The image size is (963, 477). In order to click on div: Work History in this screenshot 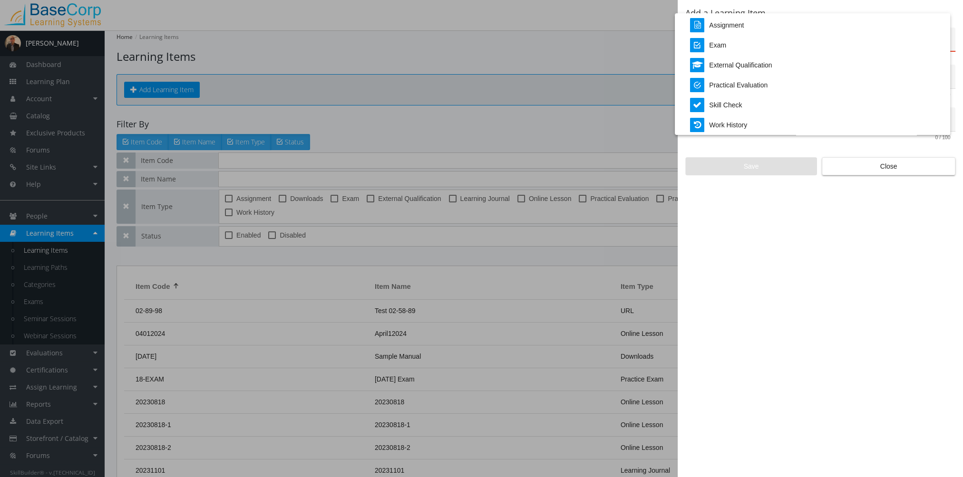, I will do `click(728, 125)`.